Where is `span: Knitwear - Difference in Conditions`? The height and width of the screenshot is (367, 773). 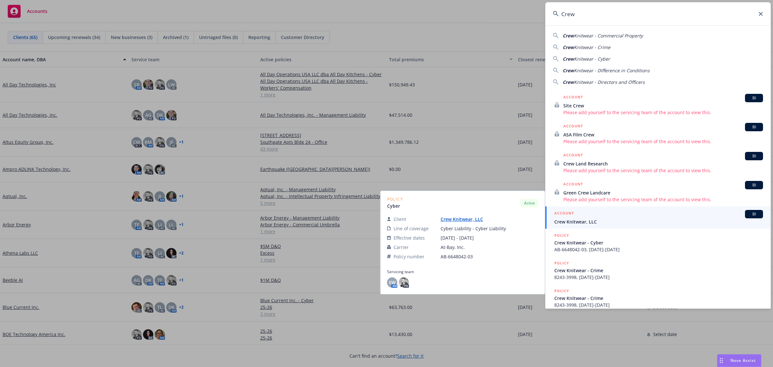
span: Knitwear - Difference in Conditions is located at coordinates (612, 70).